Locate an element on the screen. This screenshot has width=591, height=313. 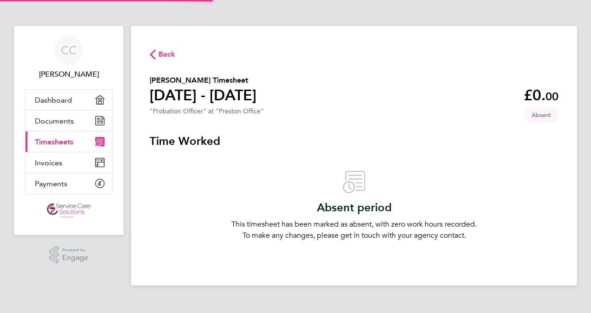
nav: Main navigation is located at coordinates (69, 131).